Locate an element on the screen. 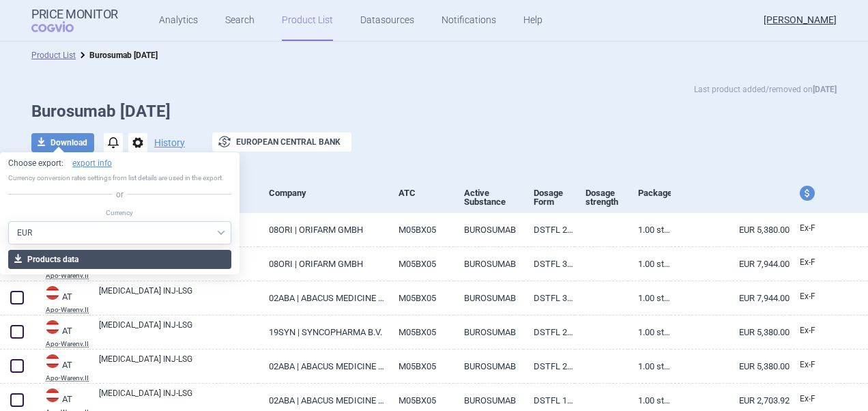 This screenshot has height=411, width=868. p: Currency conversion rates settings from list details are used in the export. is located at coordinates (119, 178).